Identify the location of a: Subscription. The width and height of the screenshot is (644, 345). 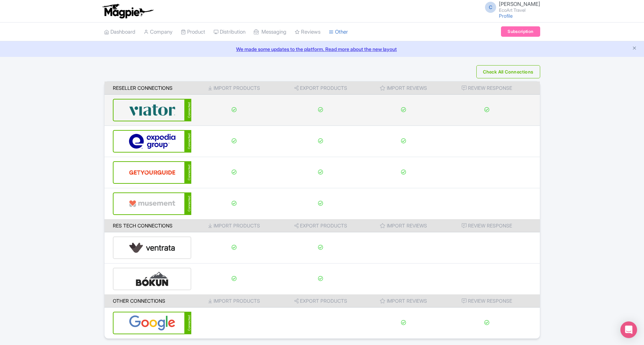
(520, 31).